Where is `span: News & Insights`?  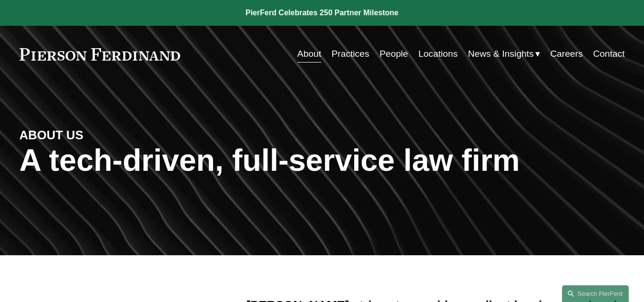
span: News & Insights is located at coordinates (501, 54).